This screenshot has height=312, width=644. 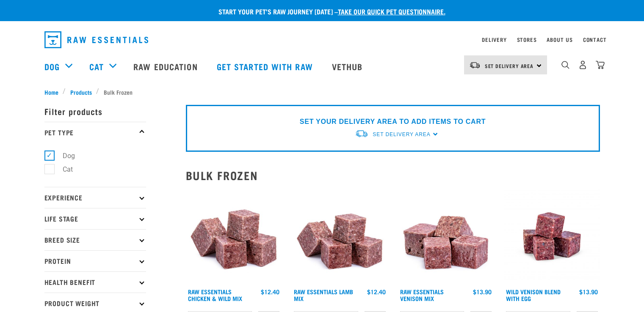 What do you see at coordinates (95, 282) in the screenshot?
I see `p: Health Benefit` at bounding box center [95, 282].